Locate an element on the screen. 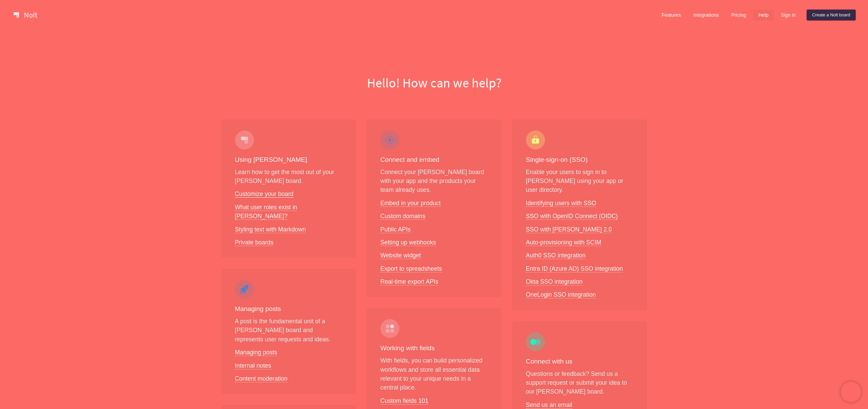  h3: Connect with us is located at coordinates (579, 362).